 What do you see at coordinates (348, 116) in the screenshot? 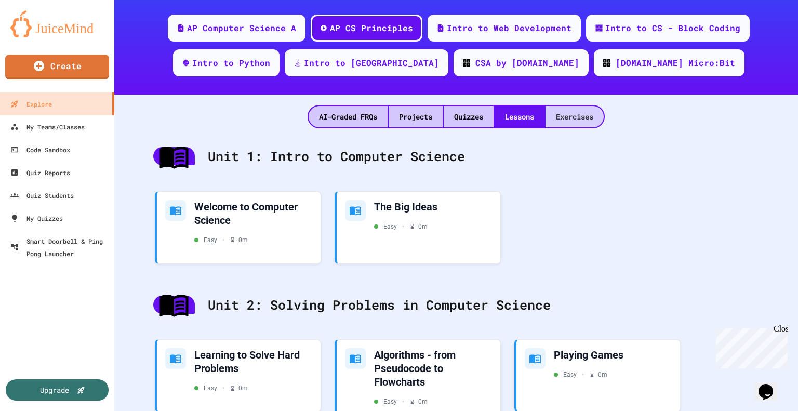
I see `div: AI-Graded FRQs` at bounding box center [348, 116].